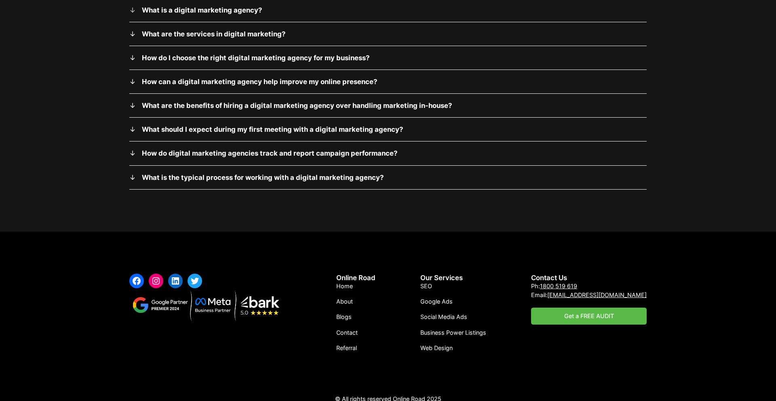 Image resolution: width=776 pixels, height=401 pixels. I want to click on summary: What are the benefits of hiring a digital marketing agency over handling marketing in-house?, so click(388, 105).